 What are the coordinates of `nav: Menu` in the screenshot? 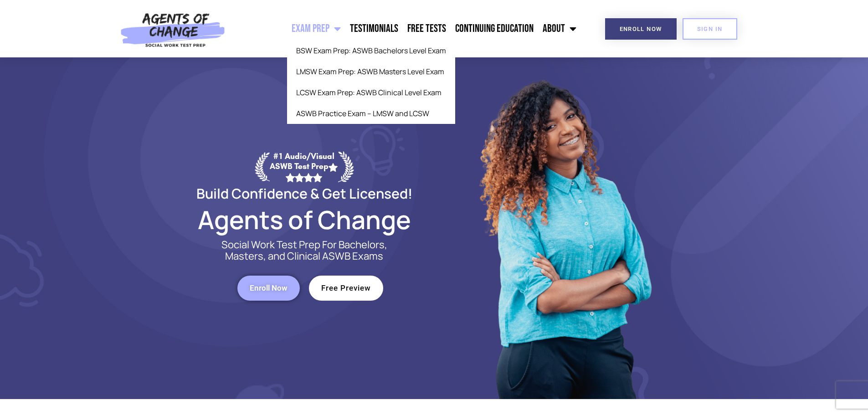 It's located at (406, 29).